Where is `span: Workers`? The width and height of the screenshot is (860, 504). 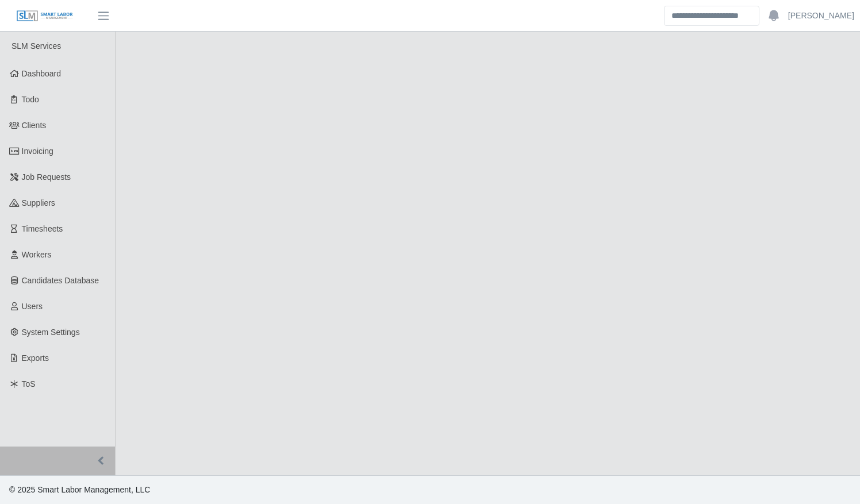 span: Workers is located at coordinates (37, 255).